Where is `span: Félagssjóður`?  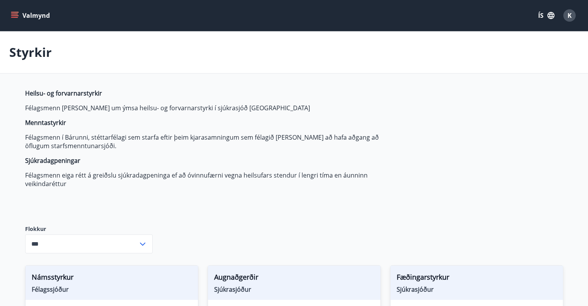
span: Félagssjóður is located at coordinates (112, 289).